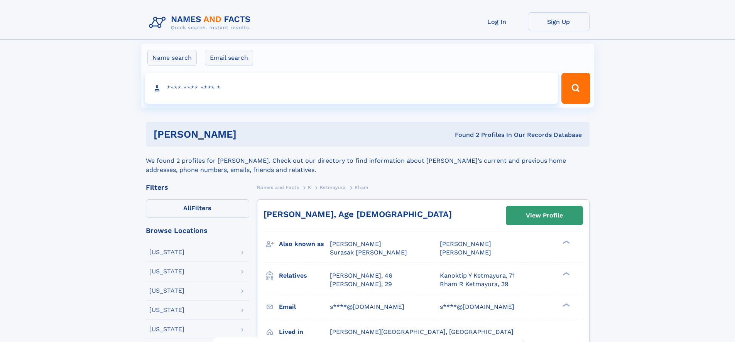 This screenshot has width=735, height=342. What do you see at coordinates (474, 284) in the screenshot?
I see `div: Rham R Ketmayura, 39` at bounding box center [474, 284].